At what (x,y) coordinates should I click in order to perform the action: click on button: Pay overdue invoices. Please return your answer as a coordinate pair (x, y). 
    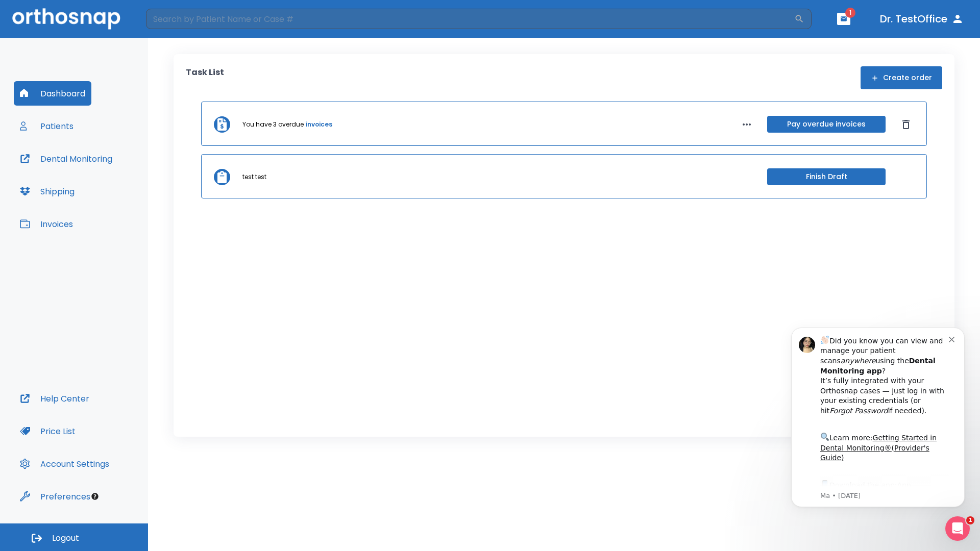
    Looking at the image, I should click on (826, 124).